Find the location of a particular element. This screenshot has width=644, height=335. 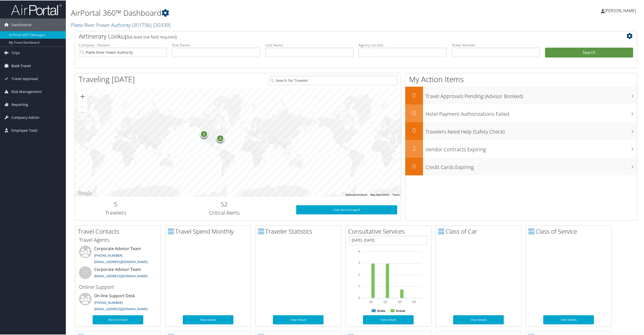

button: Zoom out is located at coordinates (83, 107).